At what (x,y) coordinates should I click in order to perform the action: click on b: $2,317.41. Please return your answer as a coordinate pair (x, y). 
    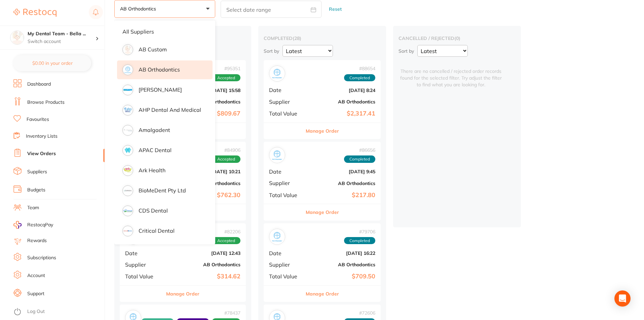
    Looking at the image, I should click on (342, 114).